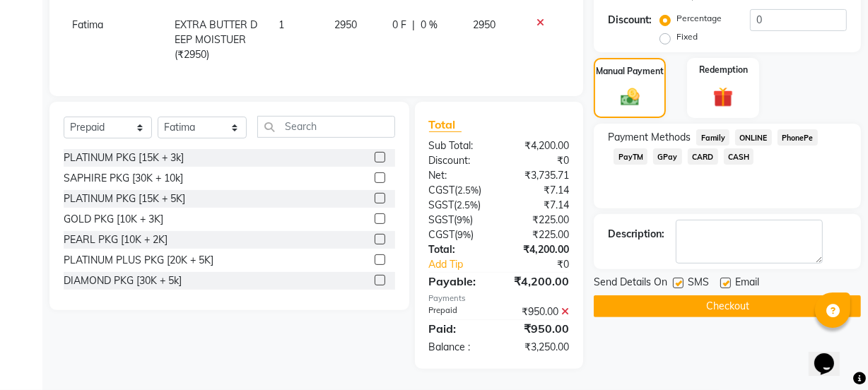 The height and width of the screenshot is (390, 868). What do you see at coordinates (636, 234) in the screenshot?
I see `div: Description:` at bounding box center [636, 234].